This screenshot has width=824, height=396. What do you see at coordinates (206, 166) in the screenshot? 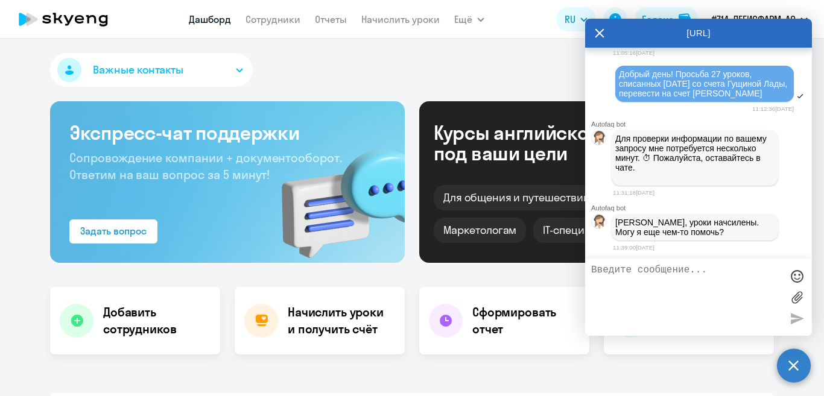
I see `span: Сопровождение компании + документооборот. Ответим на ваш вопрос за 5 минут!` at bounding box center [206, 166].